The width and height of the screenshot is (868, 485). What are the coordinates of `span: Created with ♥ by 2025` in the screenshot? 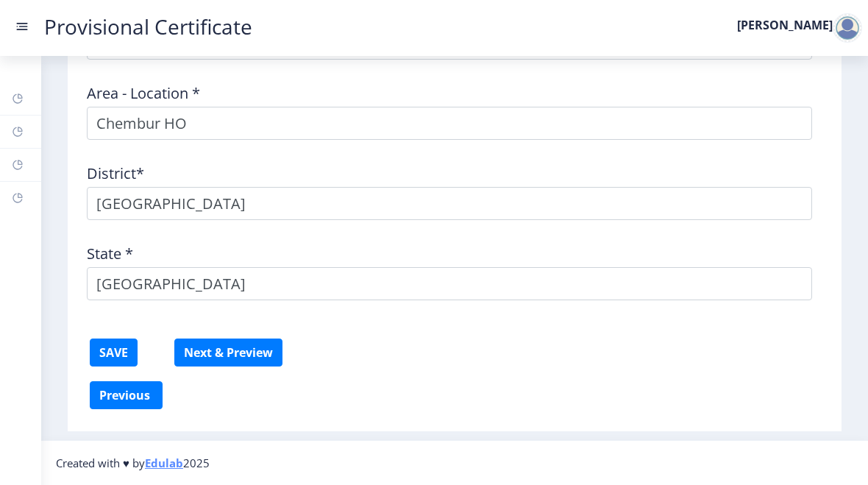 It's located at (133, 463).